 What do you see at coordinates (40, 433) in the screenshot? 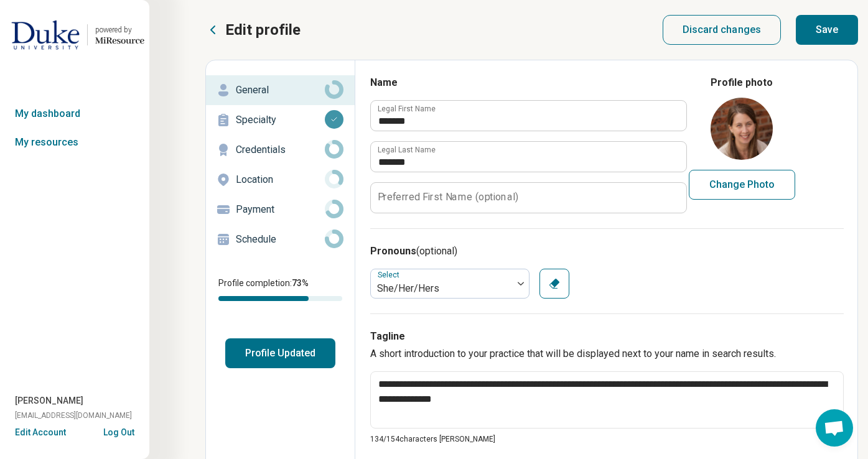
I see `button: Edit Account` at bounding box center [40, 433].